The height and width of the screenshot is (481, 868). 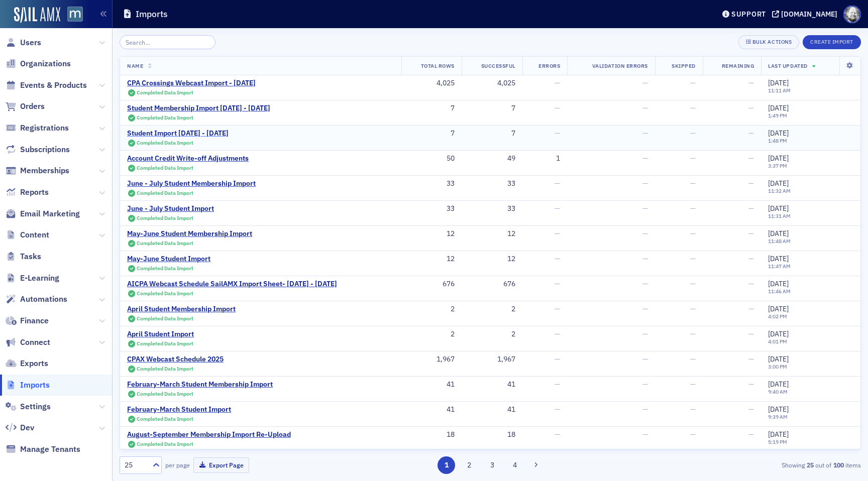 I want to click on span: Email Marketing, so click(x=50, y=214).